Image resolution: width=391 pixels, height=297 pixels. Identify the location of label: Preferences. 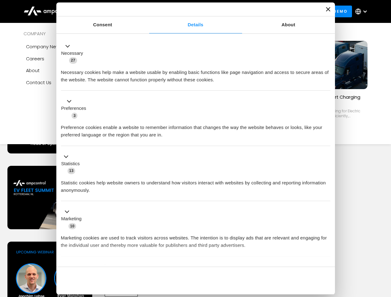
(74, 108).